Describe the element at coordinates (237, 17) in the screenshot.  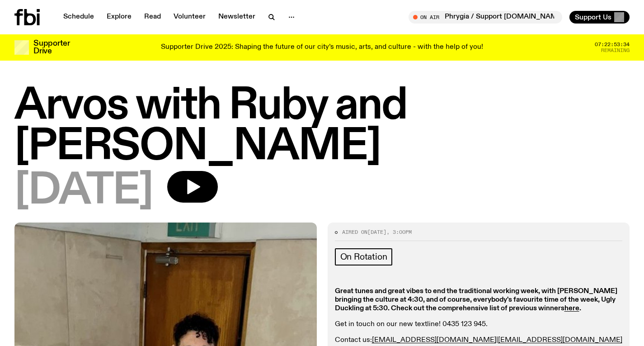
I see `a: Newsletter` at that location.